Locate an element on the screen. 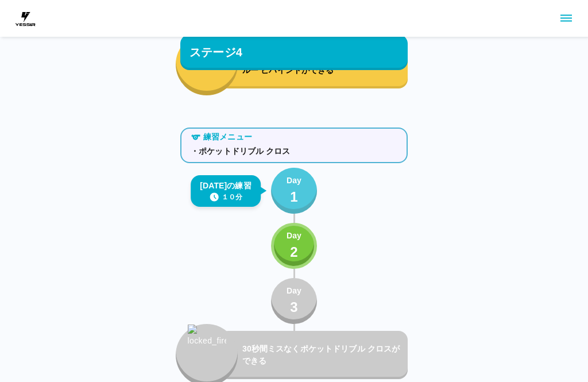 The height and width of the screenshot is (382, 588). button: Day2 is located at coordinates (294, 246).